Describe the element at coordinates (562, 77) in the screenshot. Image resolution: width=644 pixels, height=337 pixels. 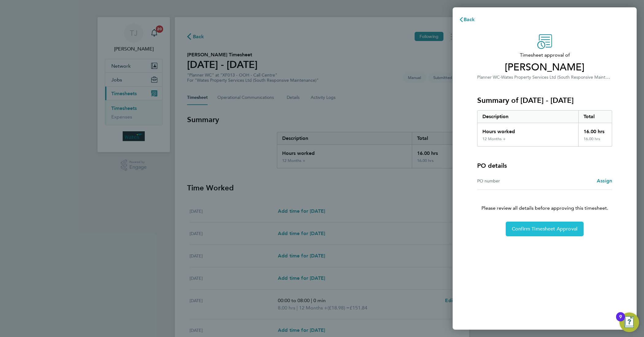
I see `span: Wates Property Services Ltd (South Responsive Maintenance)` at that location.